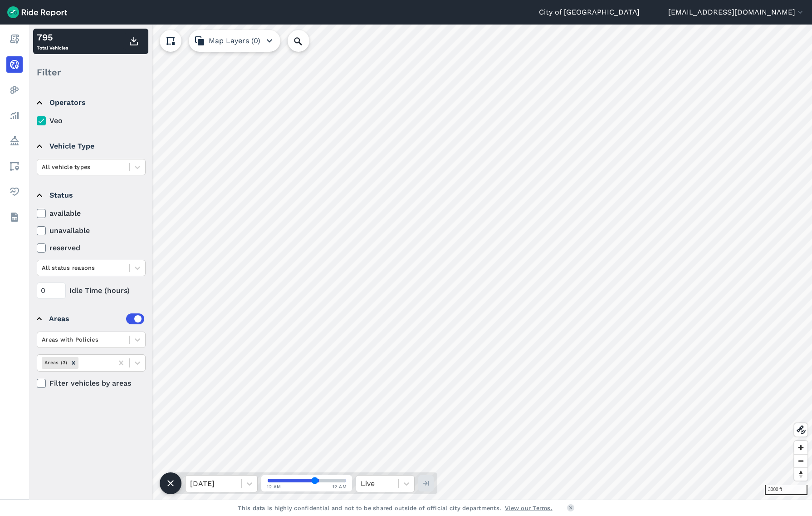 This screenshot has height=516, width=812. What do you see at coordinates (15, 115) in the screenshot?
I see `a: Analyze` at bounding box center [15, 115].